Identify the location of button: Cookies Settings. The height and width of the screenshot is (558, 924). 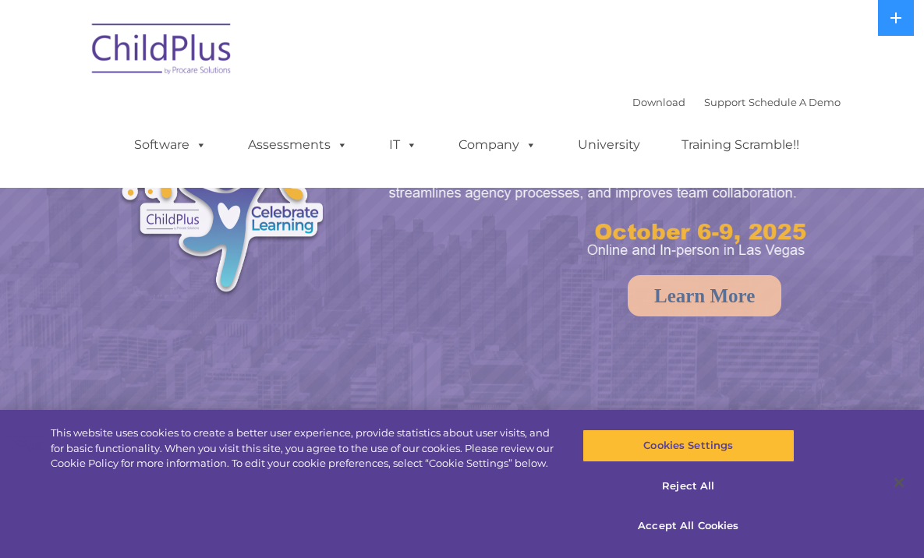
(688, 446).